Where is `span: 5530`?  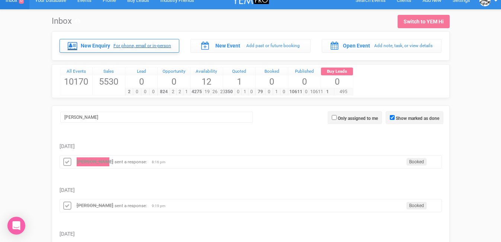
span: 5530 is located at coordinates (109, 82).